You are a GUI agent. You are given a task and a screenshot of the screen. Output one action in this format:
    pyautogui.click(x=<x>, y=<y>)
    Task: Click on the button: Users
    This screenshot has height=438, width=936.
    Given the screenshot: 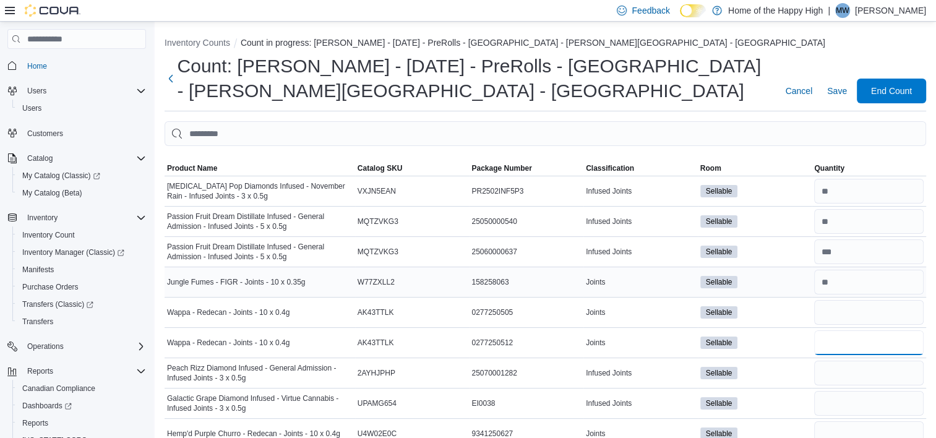 What is the action you would take?
    pyautogui.click(x=37, y=91)
    